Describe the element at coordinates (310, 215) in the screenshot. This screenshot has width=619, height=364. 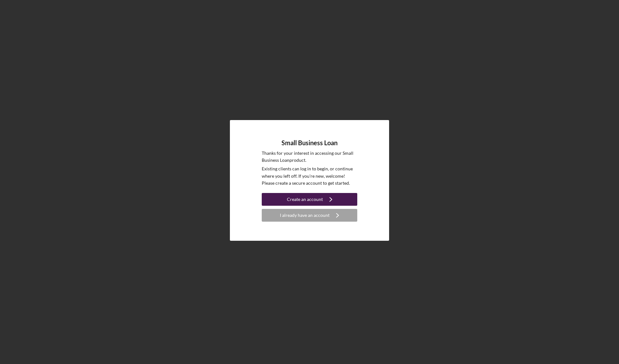
I see `a: I already have an account` at that location.